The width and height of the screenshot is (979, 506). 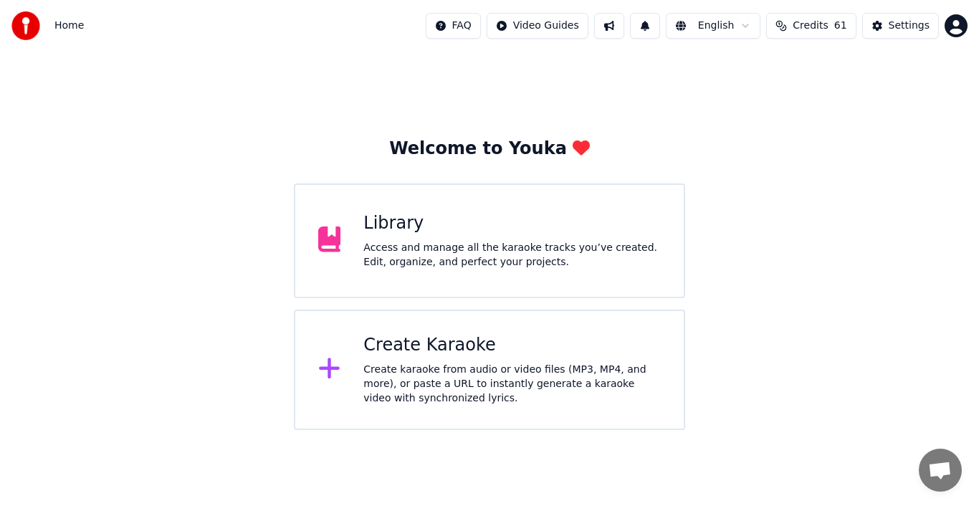 I want to click on div: Welcome to Youka, so click(x=490, y=149).